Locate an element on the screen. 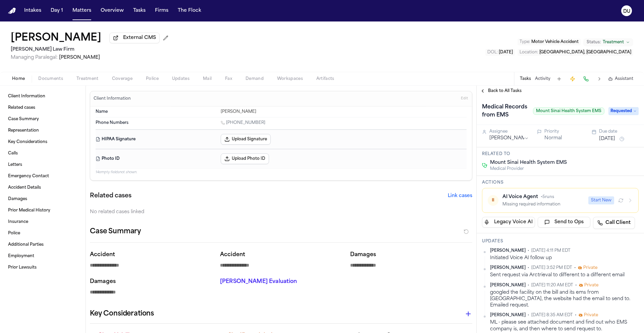 This screenshot has width=644, height=333. button: Firms is located at coordinates (162, 10).